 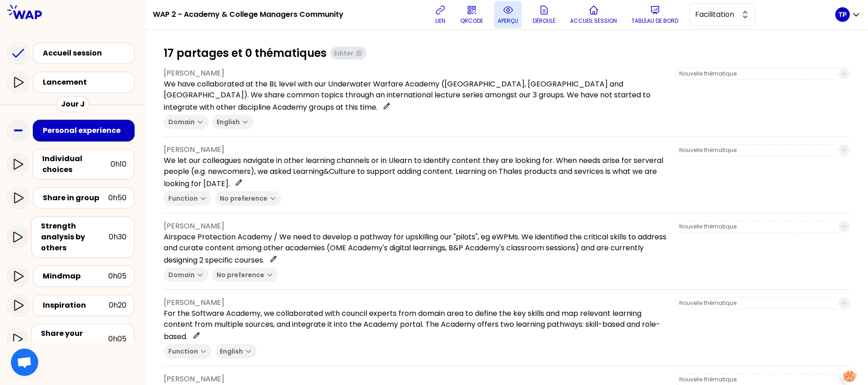 I want to click on button: Facilitation, so click(x=722, y=15).